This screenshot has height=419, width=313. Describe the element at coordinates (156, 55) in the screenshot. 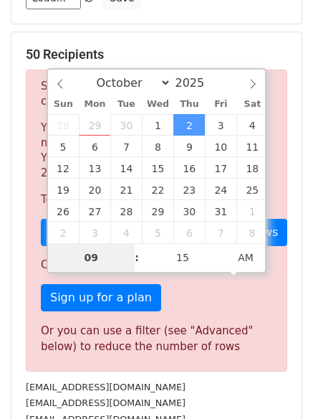

I see `h5: 50 Recipients` at that location.